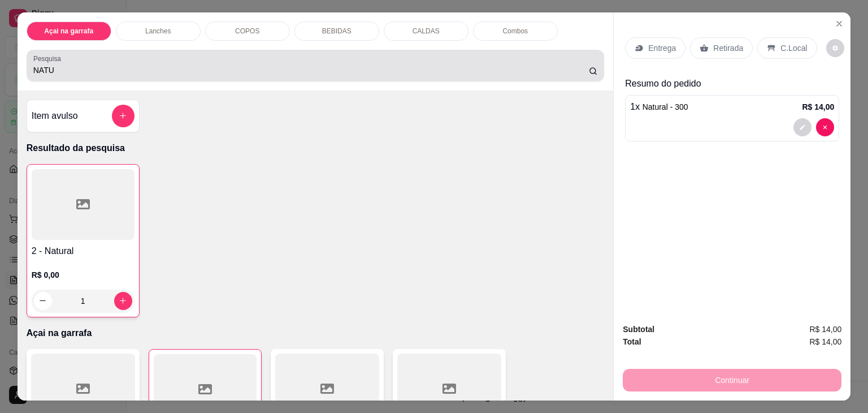 The height and width of the screenshot is (413, 868). Describe the element at coordinates (638, 329) in the screenshot. I see `strong: Subtotal` at that location.